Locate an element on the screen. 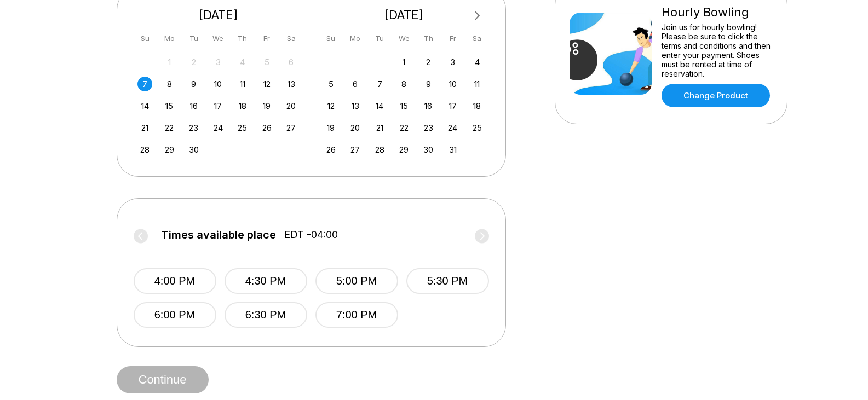  button: 6:30 PM is located at coordinates (265, 314).